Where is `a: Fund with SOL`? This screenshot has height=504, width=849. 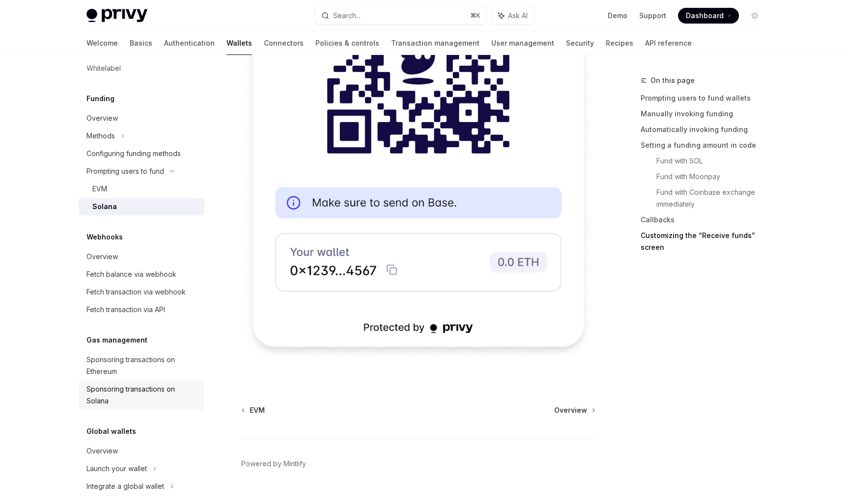 a: Fund with SOL is located at coordinates (713, 161).